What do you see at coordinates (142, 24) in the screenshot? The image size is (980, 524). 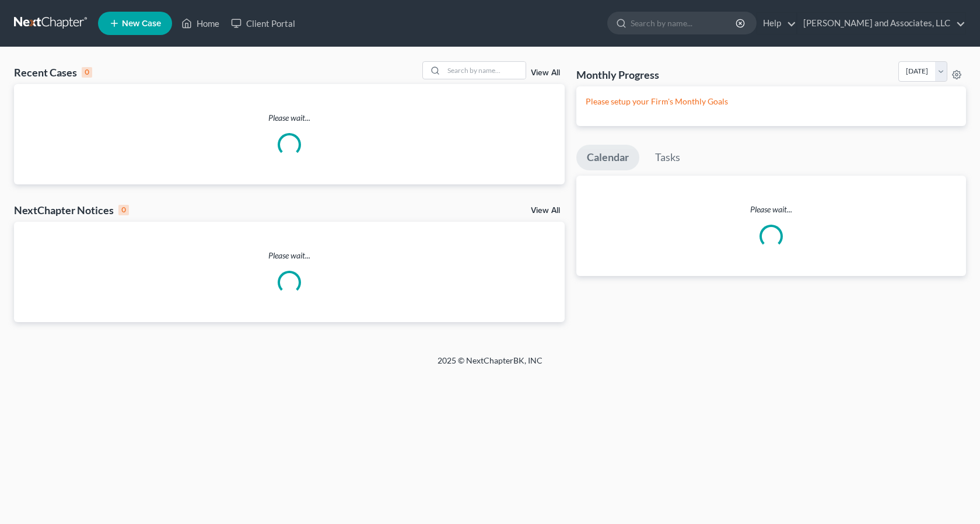 I see `span: New Case` at bounding box center [142, 24].